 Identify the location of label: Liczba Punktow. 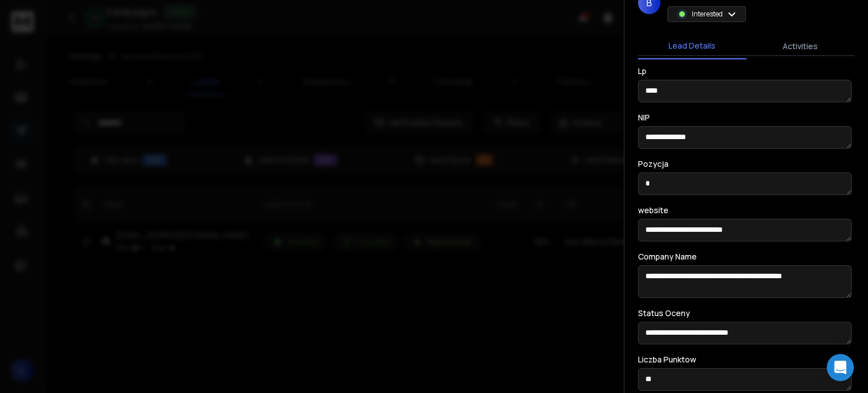
(667, 360).